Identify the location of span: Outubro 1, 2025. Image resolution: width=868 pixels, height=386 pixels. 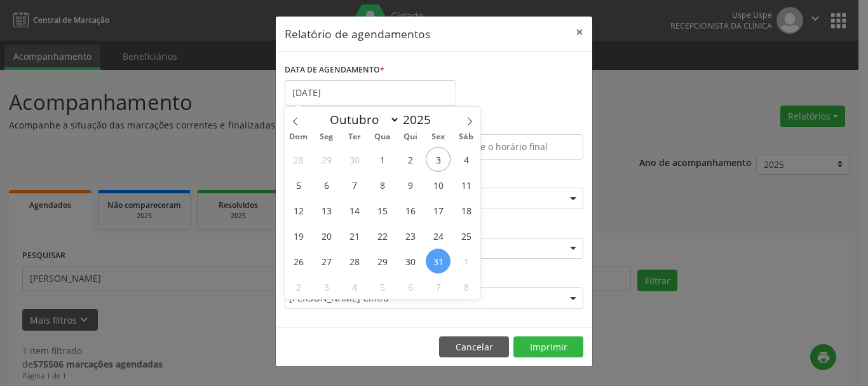
(382, 159).